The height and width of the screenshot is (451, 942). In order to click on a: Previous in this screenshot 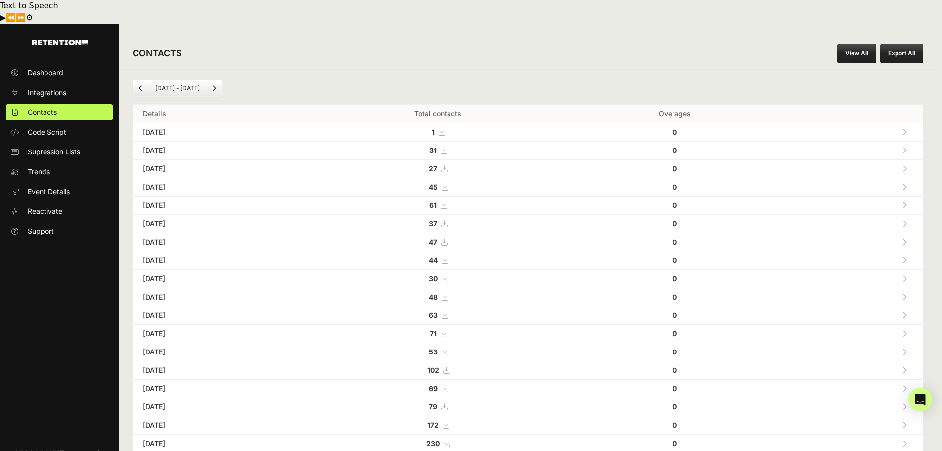, I will do `click(141, 88)`.